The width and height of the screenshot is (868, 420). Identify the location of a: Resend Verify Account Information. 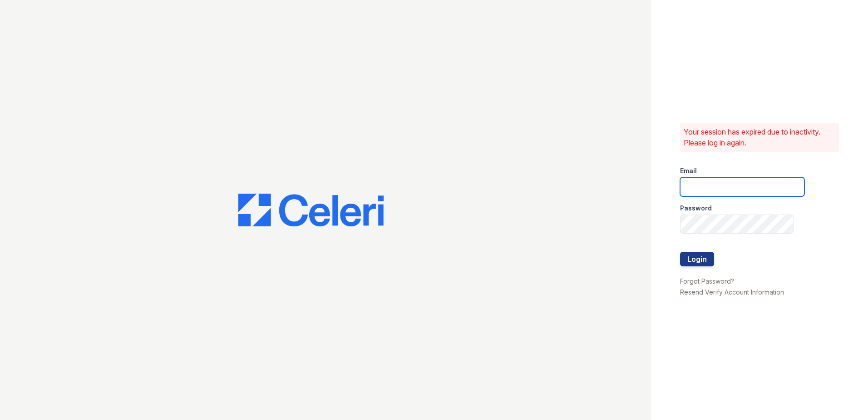
(732, 292).